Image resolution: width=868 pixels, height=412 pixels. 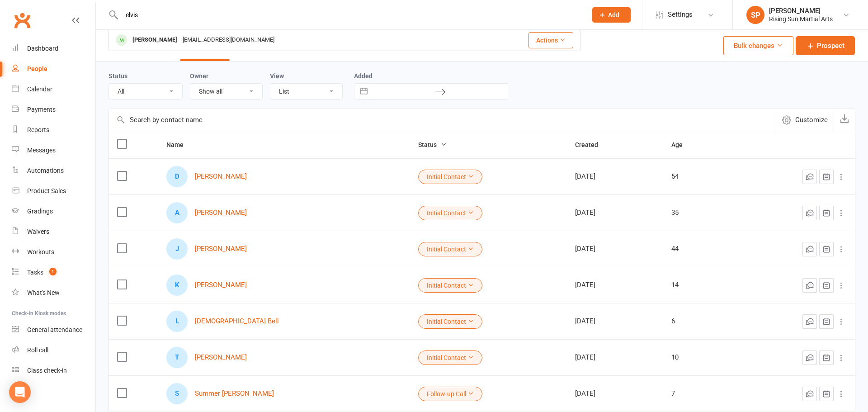 I want to click on button: Customize, so click(x=805, y=120).